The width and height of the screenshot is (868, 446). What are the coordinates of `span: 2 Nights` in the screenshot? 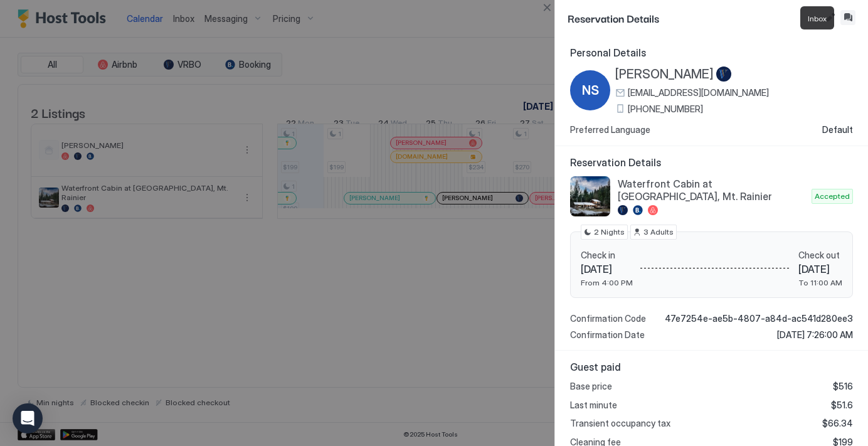 It's located at (609, 232).